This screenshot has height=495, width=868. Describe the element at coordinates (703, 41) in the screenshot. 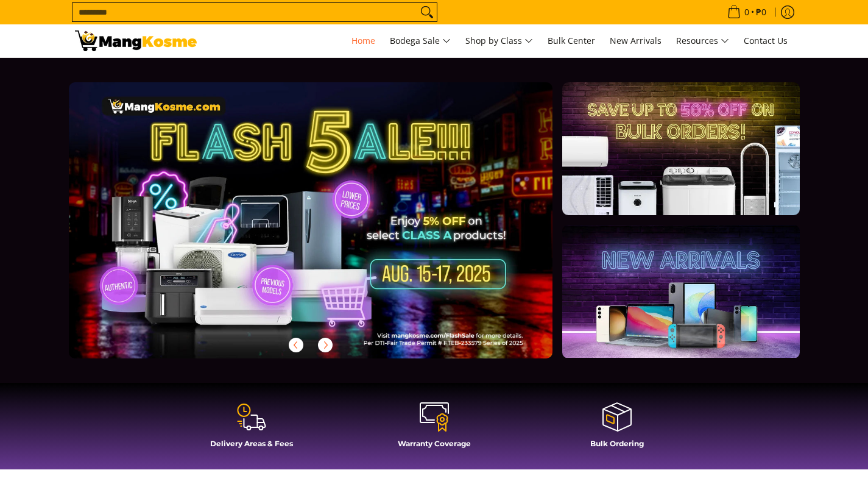

I see `span: Resources` at that location.